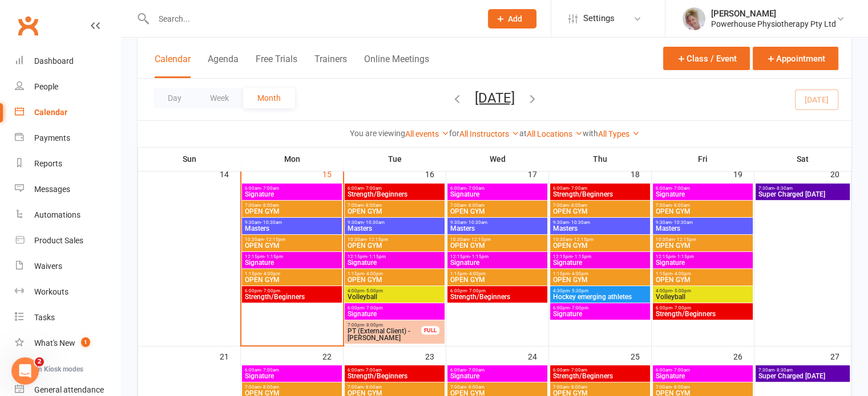  Describe the element at coordinates (454, 134) in the screenshot. I see `strong: for` at that location.